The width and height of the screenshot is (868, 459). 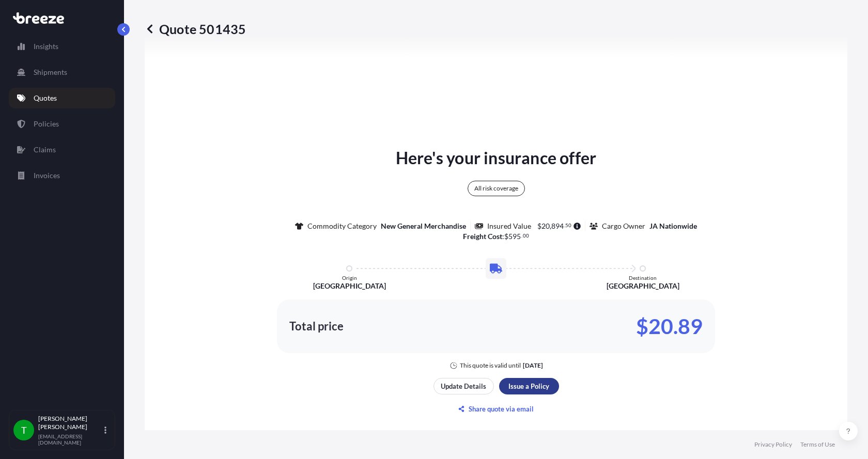 I want to click on p: Policies, so click(x=46, y=124).